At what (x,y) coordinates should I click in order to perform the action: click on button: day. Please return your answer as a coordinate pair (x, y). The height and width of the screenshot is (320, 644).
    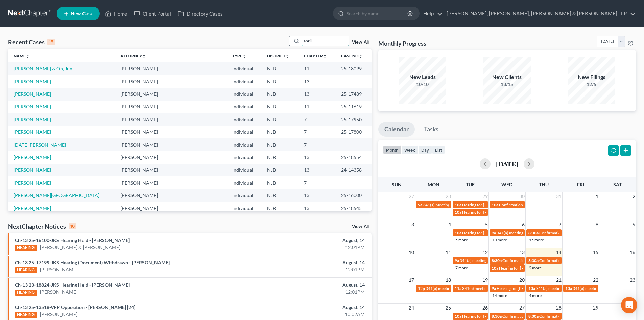
    Looking at the image, I should click on (425, 150).